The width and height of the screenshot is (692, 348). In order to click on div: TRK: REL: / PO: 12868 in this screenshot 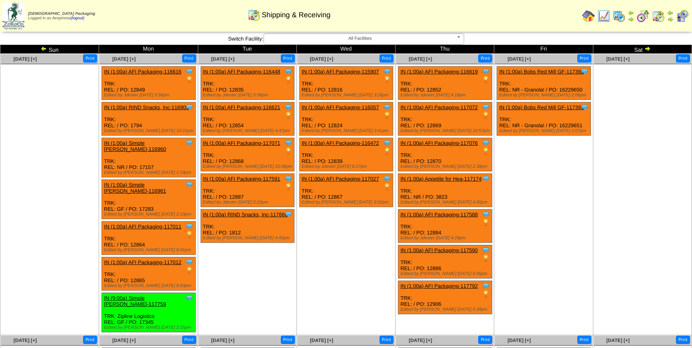, I will do `click(247, 154)`.